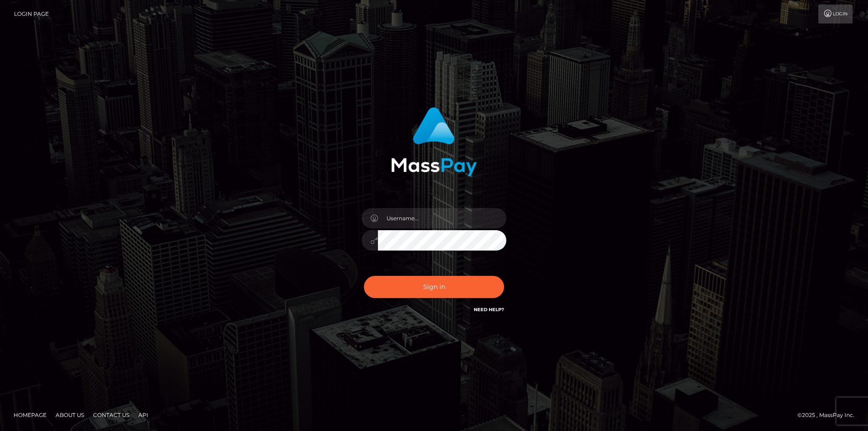 The image size is (868, 431). Describe the element at coordinates (111, 415) in the screenshot. I see `a: Contact Us` at that location.